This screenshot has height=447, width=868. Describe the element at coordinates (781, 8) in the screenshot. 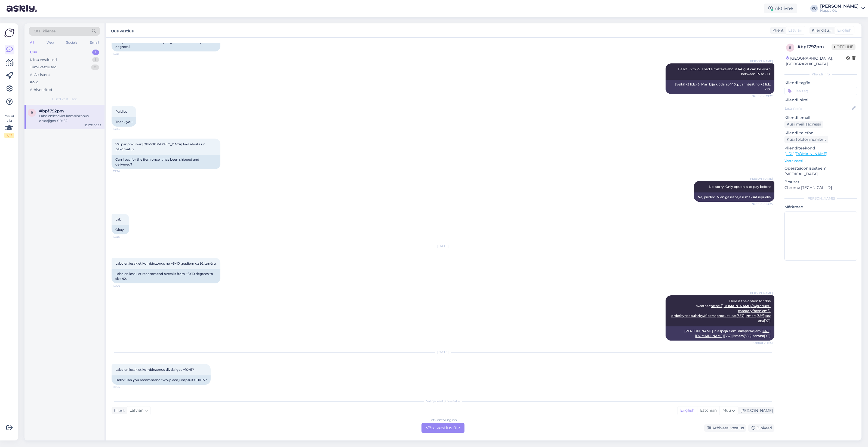

I see `div: Aktiivne` at that location.